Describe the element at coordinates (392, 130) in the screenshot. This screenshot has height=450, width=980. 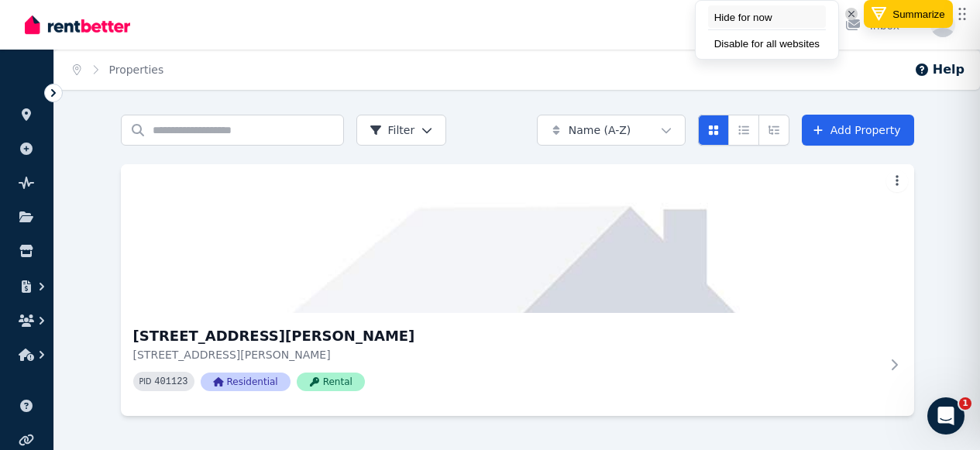
I see `span: Filter` at that location.